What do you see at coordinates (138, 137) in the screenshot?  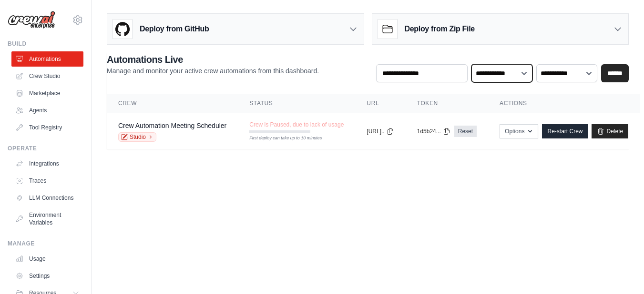 I see `a: Studio` at bounding box center [138, 137].